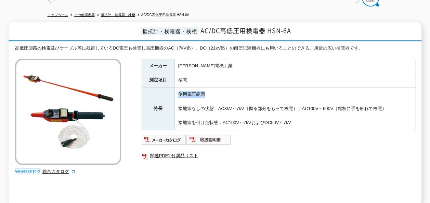  Describe the element at coordinates (28, 172) in the screenshot. I see `img: webカタログ` at that location.